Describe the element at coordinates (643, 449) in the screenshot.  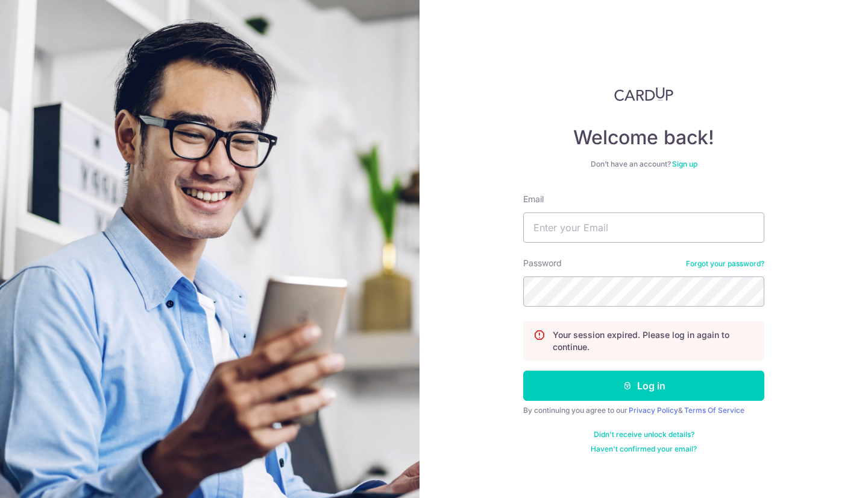
I see `a: Haven't confirmed your email?` at that location.